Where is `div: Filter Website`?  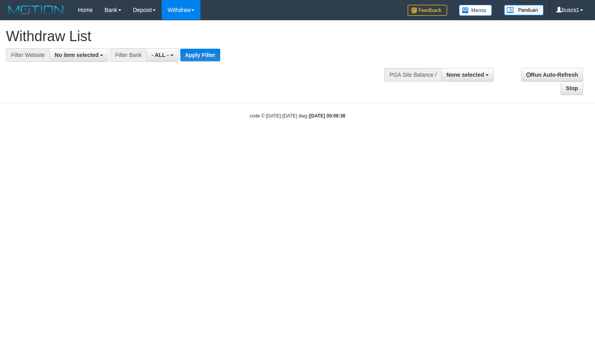 div: Filter Website is located at coordinates (28, 55).